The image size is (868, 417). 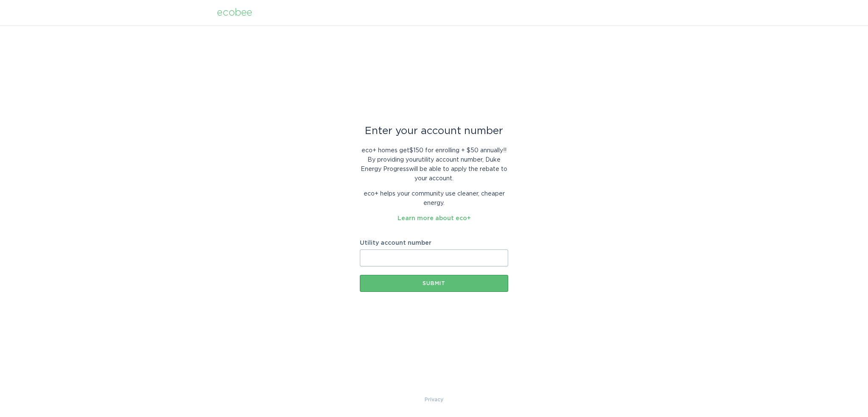 What do you see at coordinates (434, 283) in the screenshot?
I see `div: Submit` at bounding box center [434, 283].